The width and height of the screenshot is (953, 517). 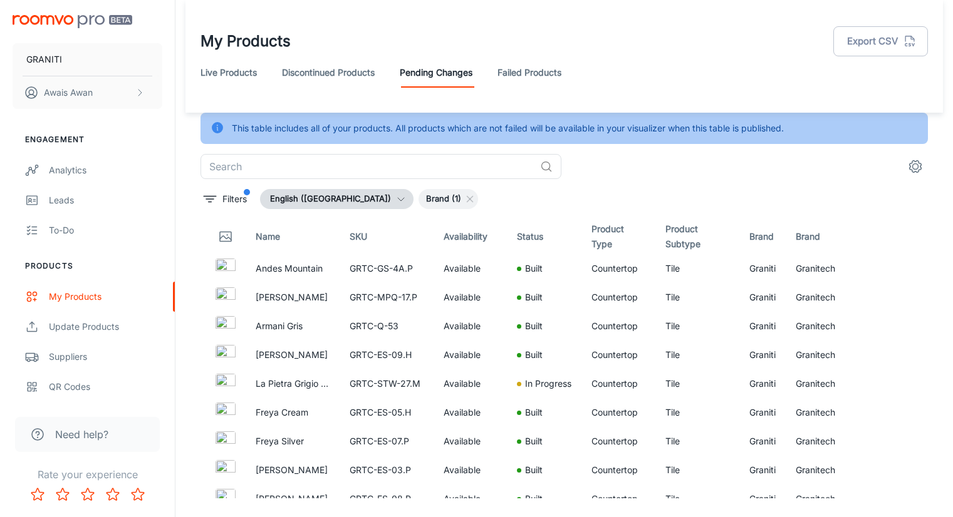 What do you see at coordinates (68, 93) in the screenshot?
I see `p: Awais Awan` at bounding box center [68, 93].